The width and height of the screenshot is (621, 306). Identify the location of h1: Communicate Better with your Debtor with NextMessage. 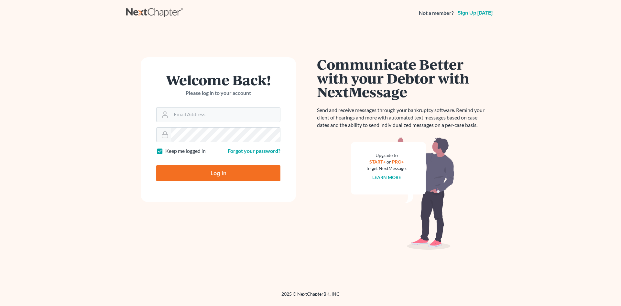
(403, 78).